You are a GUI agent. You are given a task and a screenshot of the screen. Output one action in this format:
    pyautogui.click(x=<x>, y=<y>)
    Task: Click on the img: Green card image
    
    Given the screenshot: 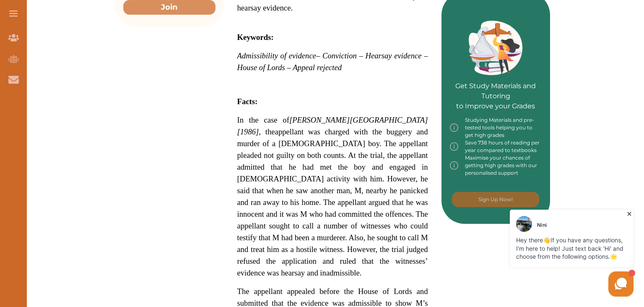 What is the action you would take?
    pyautogui.click(x=496, y=48)
    